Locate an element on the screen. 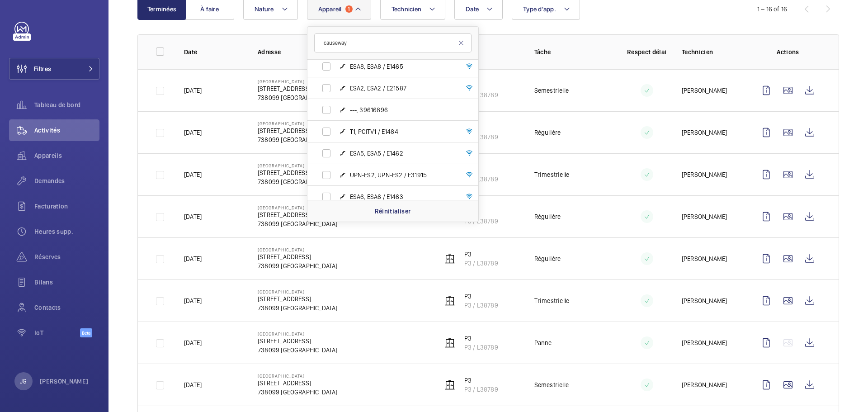 Image resolution: width=868 pixels, height=412 pixels. span: Technicien is located at coordinates (406, 9).